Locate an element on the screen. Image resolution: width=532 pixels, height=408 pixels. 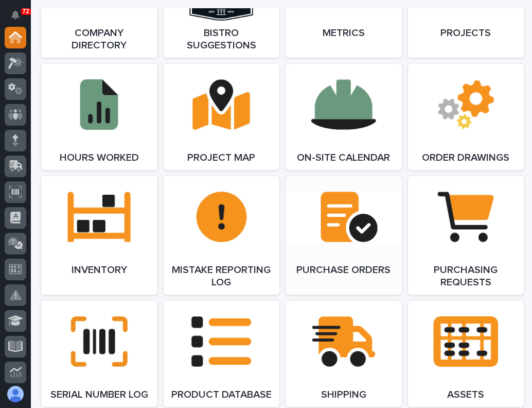
a: Shipping is located at coordinates (344, 354).